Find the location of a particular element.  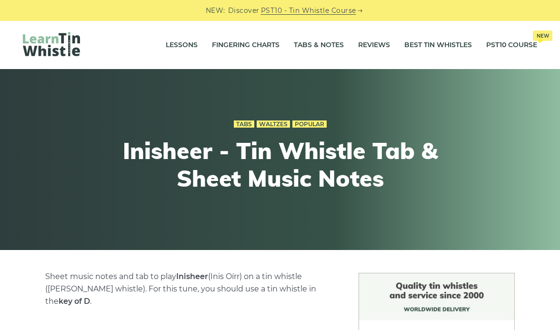

a: Lessons is located at coordinates (182, 45).